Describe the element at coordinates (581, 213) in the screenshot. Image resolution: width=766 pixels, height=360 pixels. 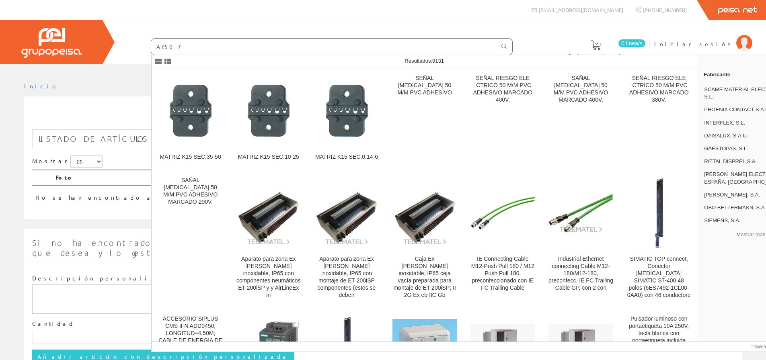
I see `img: Industrial Ethernet connecting Cable M12-180/M12-180, preconfecc. IE FC Trailing Cable GP, con 2 con` at that location.